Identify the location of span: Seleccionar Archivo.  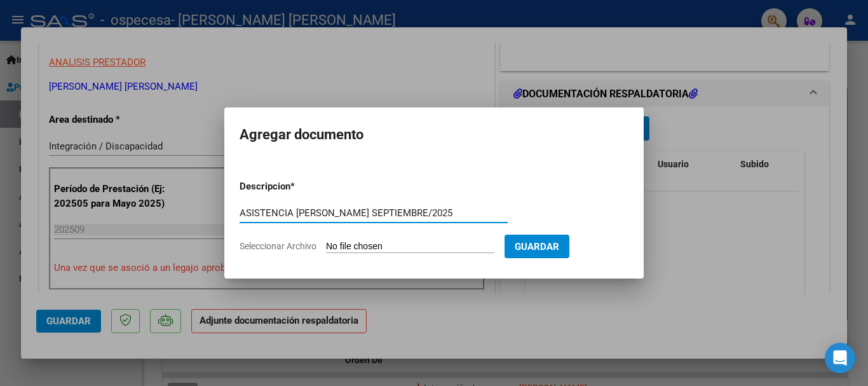
(277, 246).